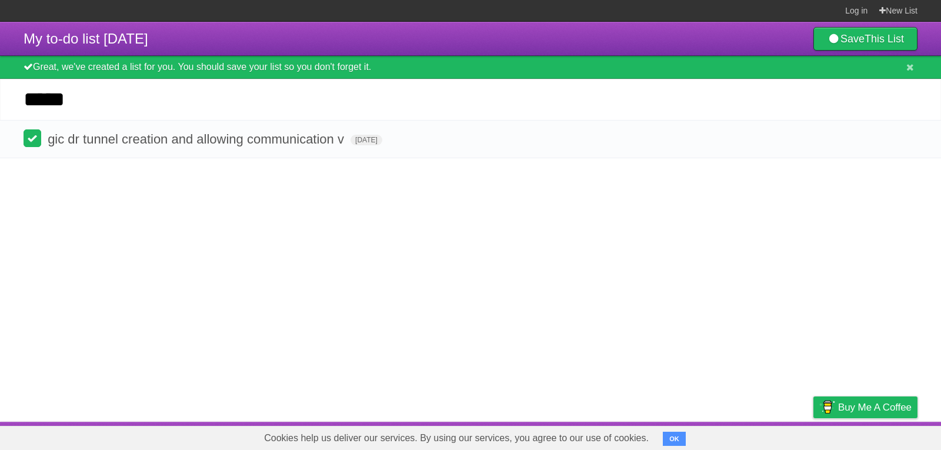 The height and width of the screenshot is (450, 941). Describe the element at coordinates (884, 39) in the screenshot. I see `b: This List` at that location.